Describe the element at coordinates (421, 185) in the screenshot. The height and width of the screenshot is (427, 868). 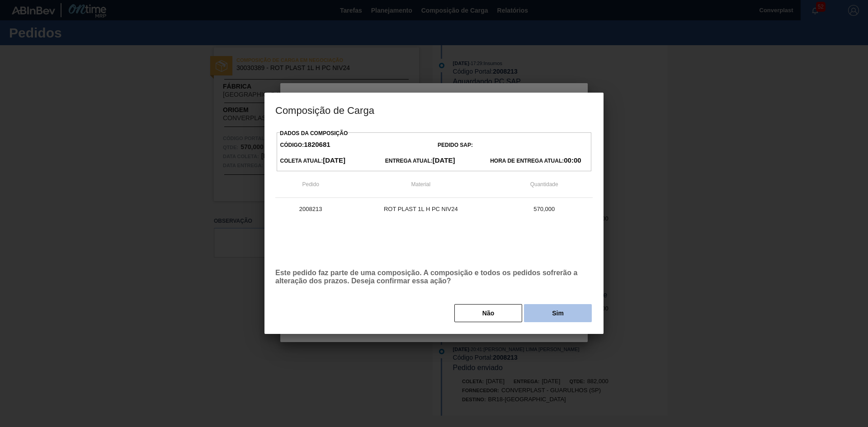
I see `span: Material` at that location.